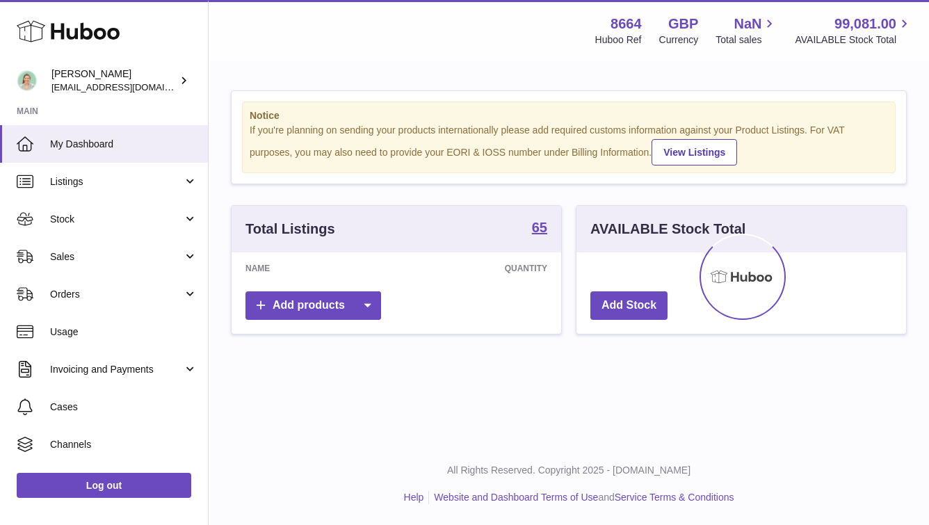  Describe the element at coordinates (116, 181) in the screenshot. I see `span: Listings` at that location.